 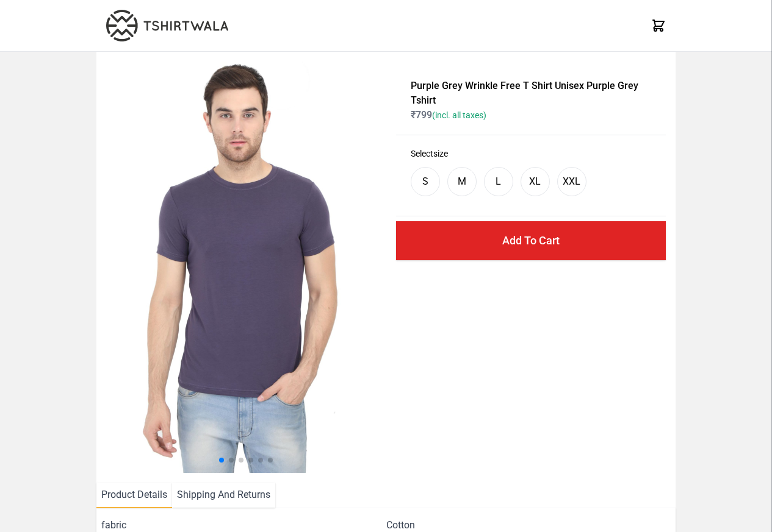 I want to click on li: Shipping And Returns, so click(x=223, y=495).